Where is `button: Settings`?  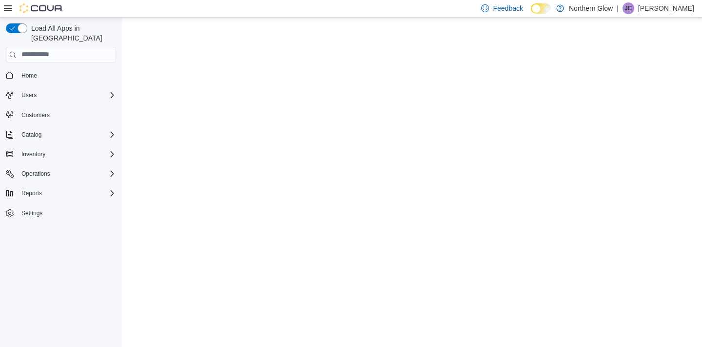
button: Settings is located at coordinates (61, 213).